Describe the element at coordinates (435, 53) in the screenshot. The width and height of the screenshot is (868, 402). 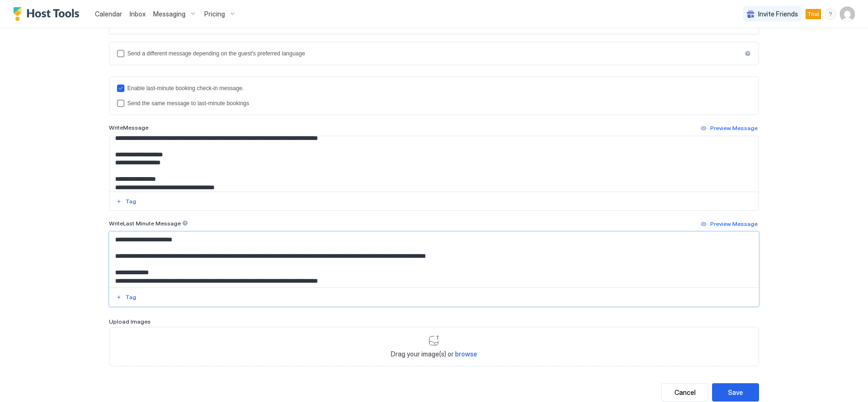
I see `div: Send a different message depending on the guest's preferred language` at that location.